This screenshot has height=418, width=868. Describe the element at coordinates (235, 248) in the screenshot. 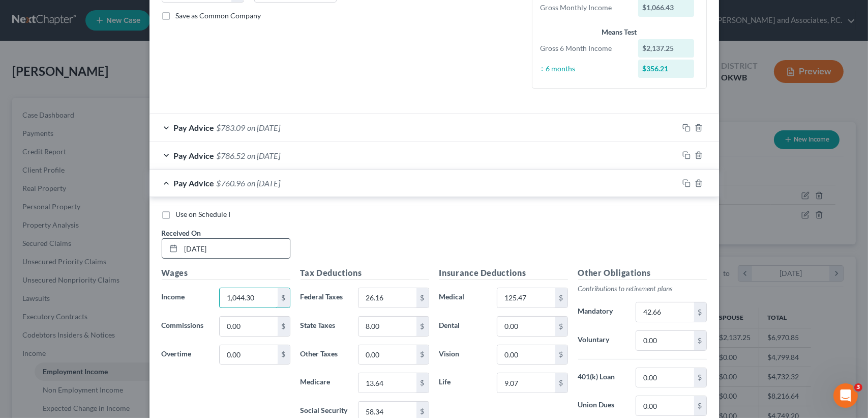

I see `input: MM/DD/YYYY` at that location.